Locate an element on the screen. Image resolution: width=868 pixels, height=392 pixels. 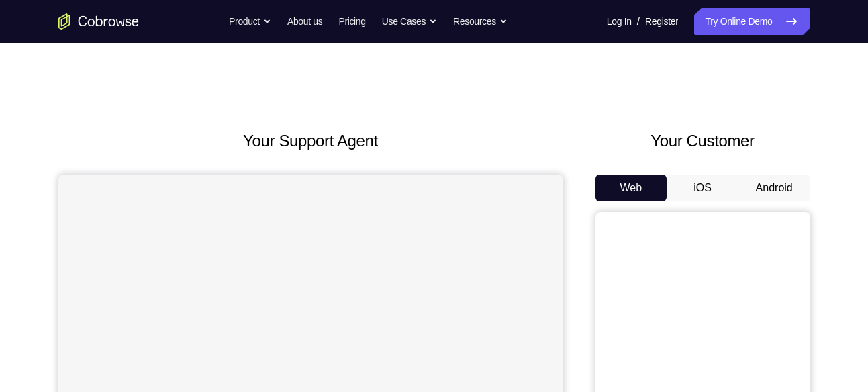
h2: Your Support Agent is located at coordinates (311, 141).